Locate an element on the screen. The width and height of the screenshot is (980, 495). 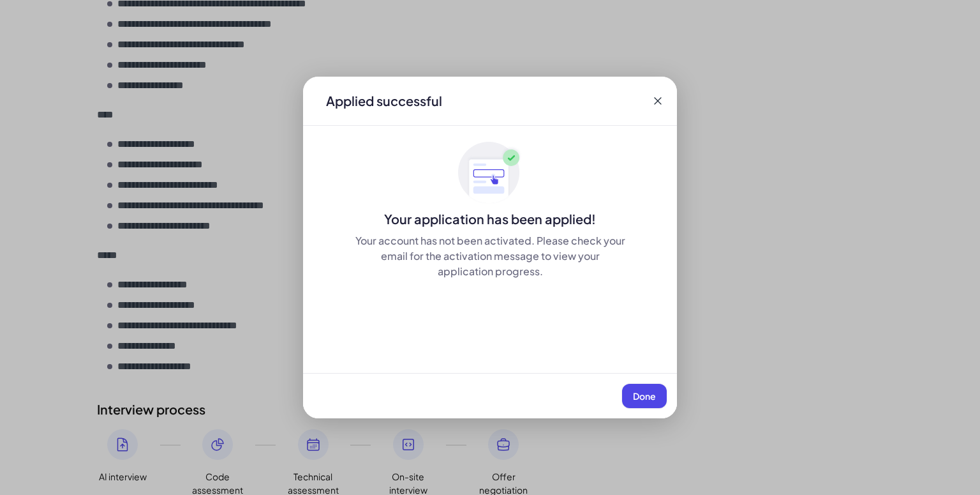
button: Done is located at coordinates (644, 396).